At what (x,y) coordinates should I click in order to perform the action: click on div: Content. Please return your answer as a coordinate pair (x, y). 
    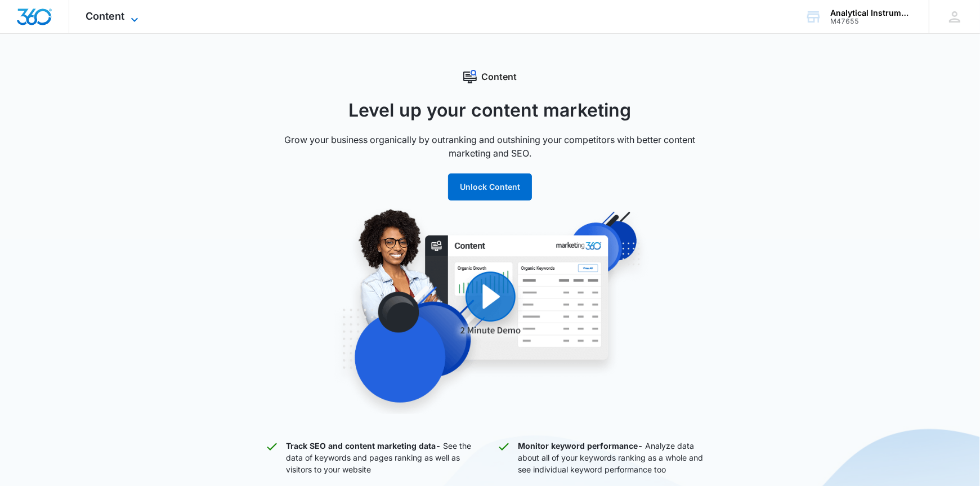
    Looking at the image, I should click on (490, 77).